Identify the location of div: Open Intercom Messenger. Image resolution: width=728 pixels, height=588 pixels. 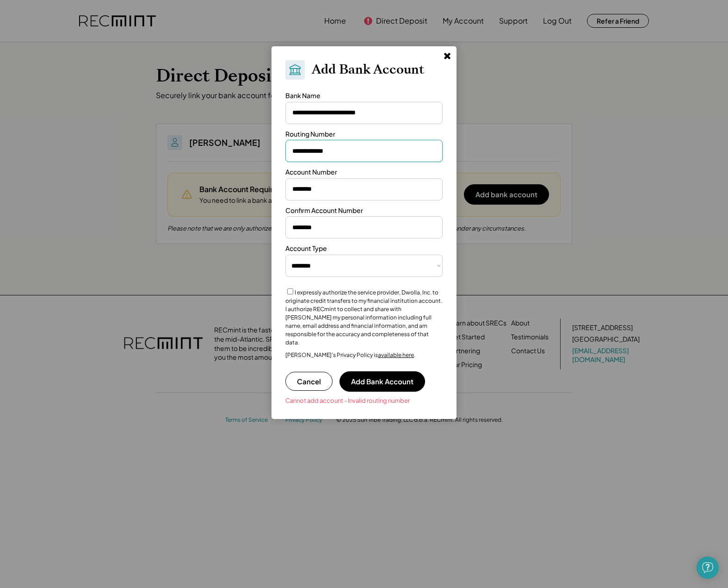
(708, 568).